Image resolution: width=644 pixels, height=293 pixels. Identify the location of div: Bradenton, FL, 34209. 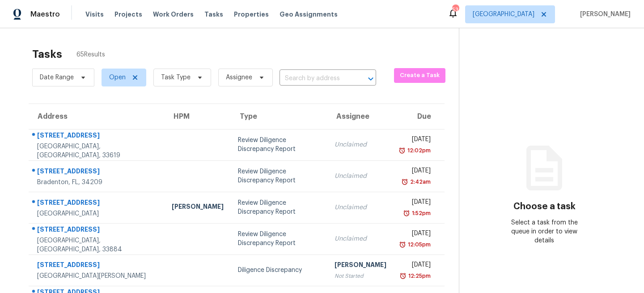
(97, 182).